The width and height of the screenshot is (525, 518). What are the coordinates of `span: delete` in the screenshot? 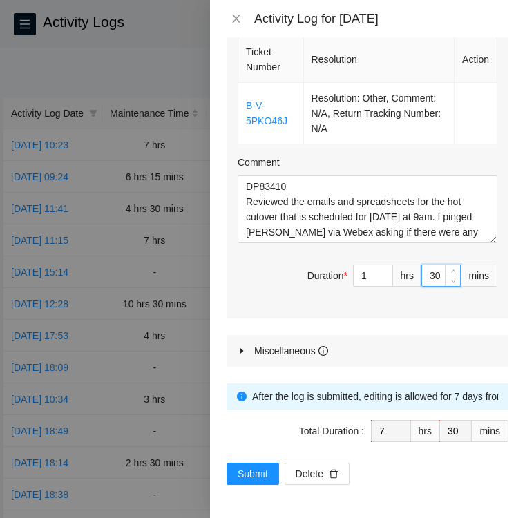 It's located at (334, 475).